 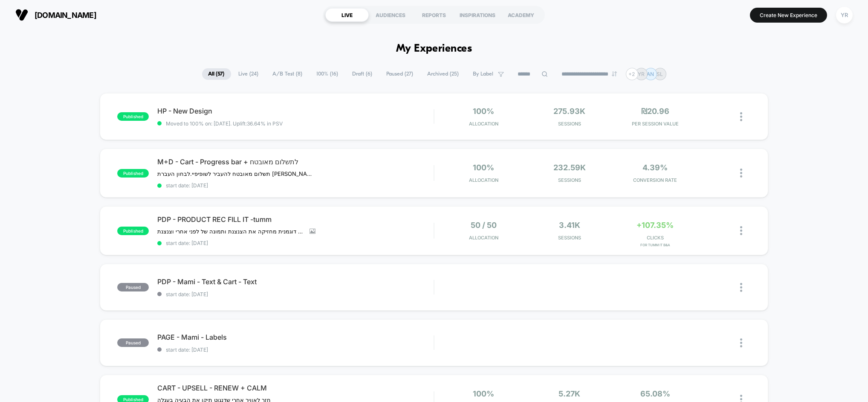 What do you see at coordinates (483, 74) in the screenshot?
I see `span: By Label` at bounding box center [483, 74].